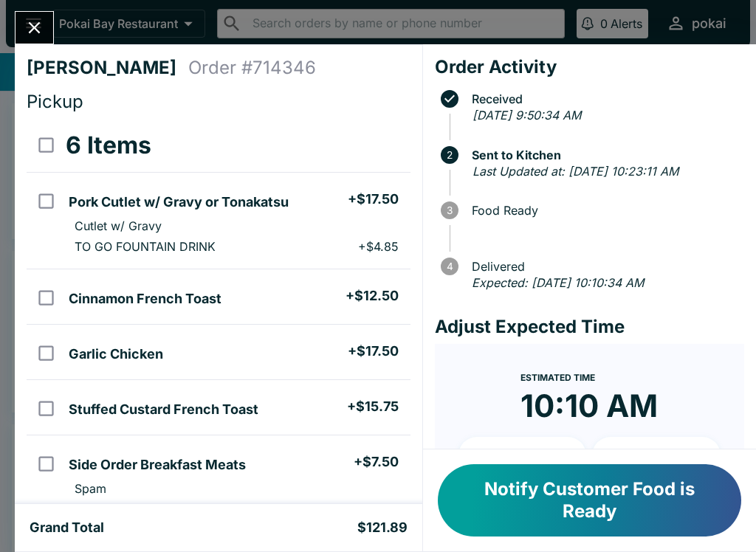  What do you see at coordinates (589, 327) in the screenshot?
I see `h4: Adjust Expected Time` at bounding box center [589, 327].